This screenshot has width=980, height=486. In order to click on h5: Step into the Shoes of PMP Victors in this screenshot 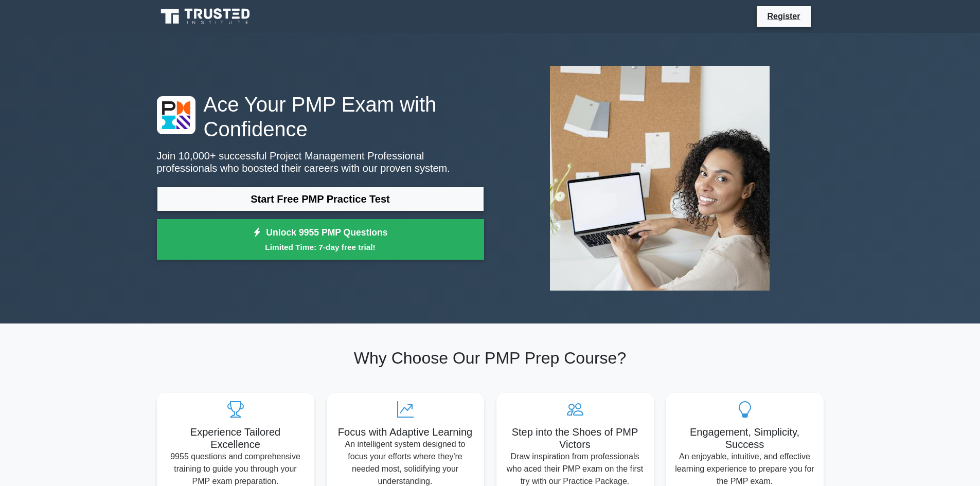, I will do `click(575, 438)`.